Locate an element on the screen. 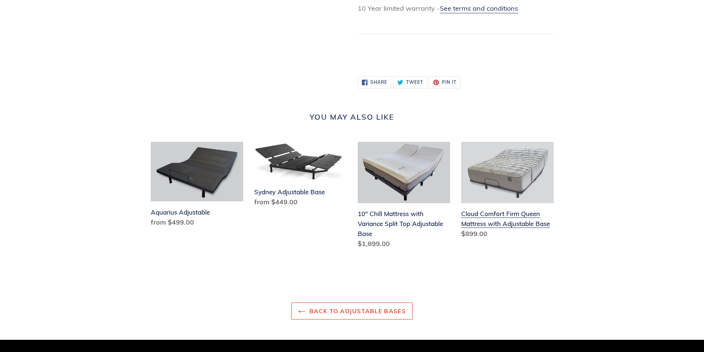  a: See terms and conditions is located at coordinates (479, 8).